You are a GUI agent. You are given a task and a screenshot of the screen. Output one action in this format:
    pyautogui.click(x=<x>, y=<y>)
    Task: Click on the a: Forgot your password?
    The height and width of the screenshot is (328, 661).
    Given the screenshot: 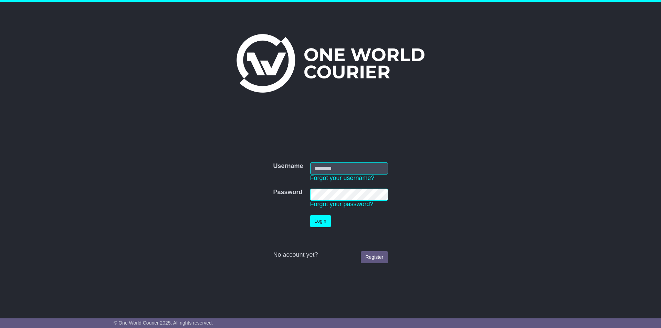 What is the action you would take?
    pyautogui.click(x=342, y=204)
    